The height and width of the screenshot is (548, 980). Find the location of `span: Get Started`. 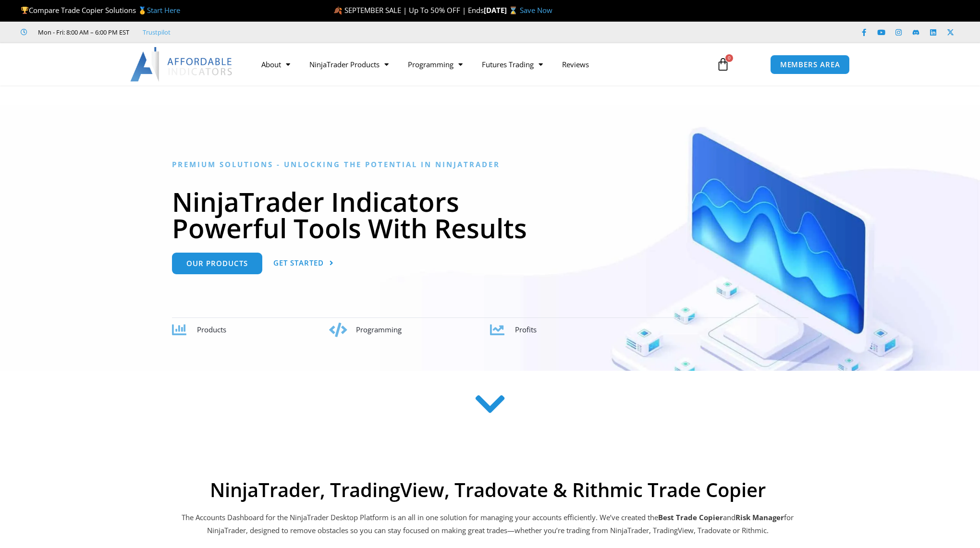

span: Get Started is located at coordinates (298, 263).